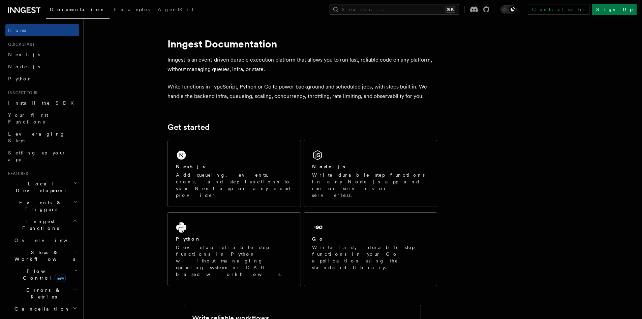 Image resolution: width=642 pixels, height=319 pixels. What do you see at coordinates (37, 156) in the screenshot?
I see `span: Setting up your app` at bounding box center [37, 156].